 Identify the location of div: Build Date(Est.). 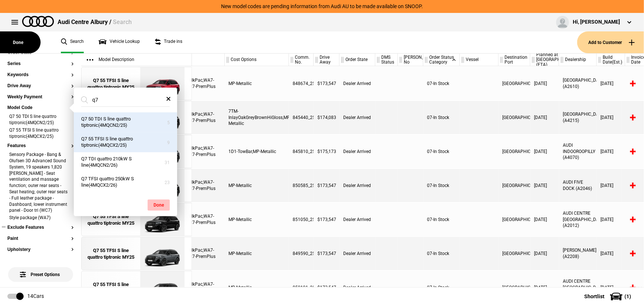
(611, 60).